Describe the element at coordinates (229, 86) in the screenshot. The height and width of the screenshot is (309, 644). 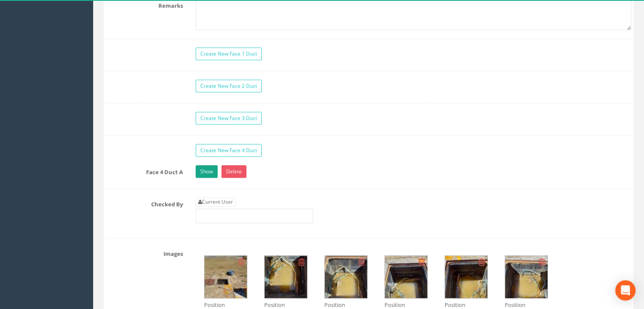
I see `a: Create New Face 2 Duct` at that location.